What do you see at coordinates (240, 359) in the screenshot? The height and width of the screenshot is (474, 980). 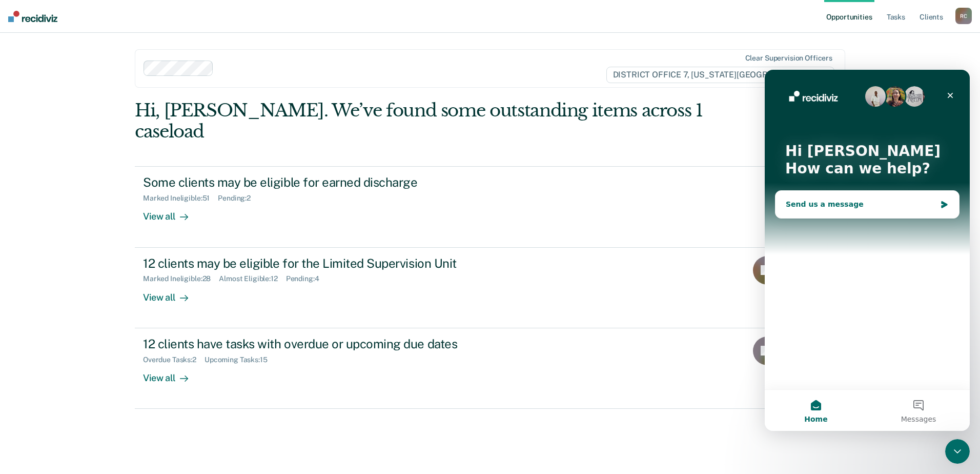 I see `div: Upcoming Tasks : 15` at bounding box center [240, 359].